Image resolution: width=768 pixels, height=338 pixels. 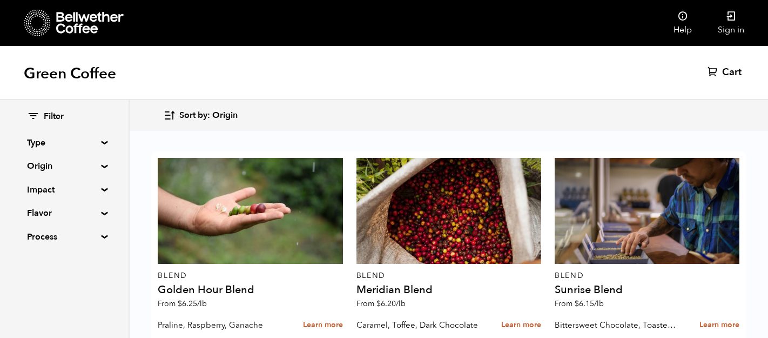 I want to click on bdi: 6.25, so click(x=192, y=303).